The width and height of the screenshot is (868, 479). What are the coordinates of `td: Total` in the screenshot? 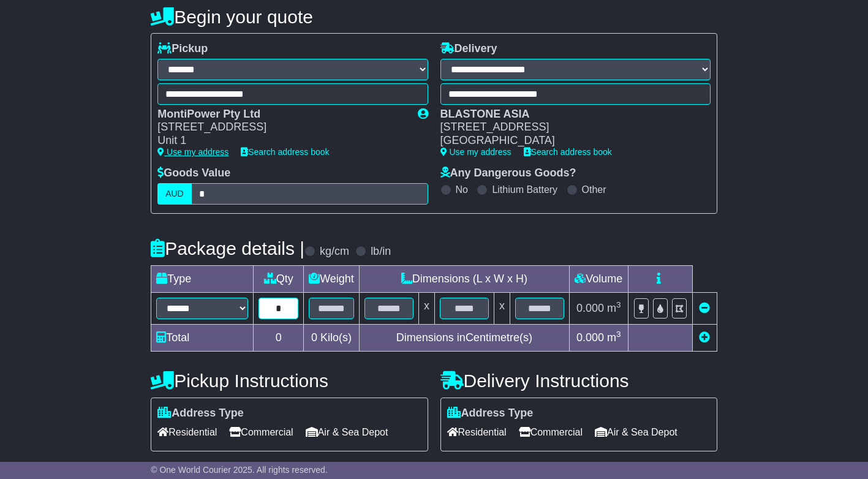 It's located at (202, 337).